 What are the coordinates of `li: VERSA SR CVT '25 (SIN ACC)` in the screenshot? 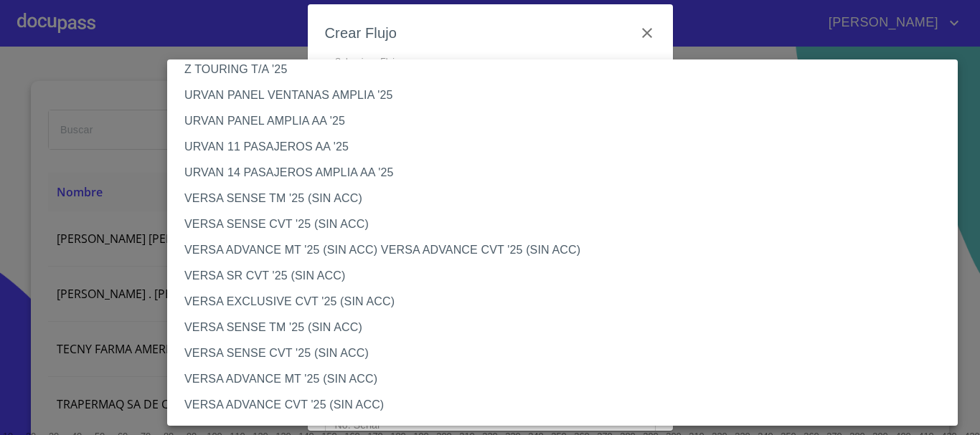 It's located at (567, 276).